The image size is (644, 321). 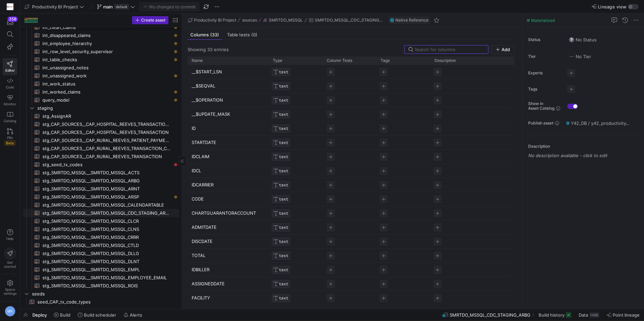 What do you see at coordinates (228, 171) in the screenshot?
I see `p: IDCL` at bounding box center [228, 171].